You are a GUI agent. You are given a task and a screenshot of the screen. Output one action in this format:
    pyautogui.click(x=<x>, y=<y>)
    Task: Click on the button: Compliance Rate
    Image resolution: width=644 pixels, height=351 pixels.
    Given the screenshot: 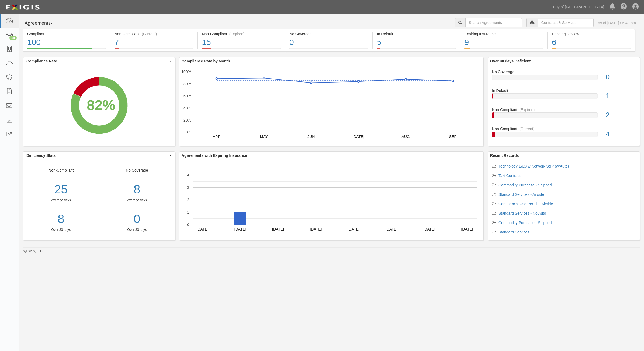 What is the action you would take?
    pyautogui.click(x=99, y=61)
    